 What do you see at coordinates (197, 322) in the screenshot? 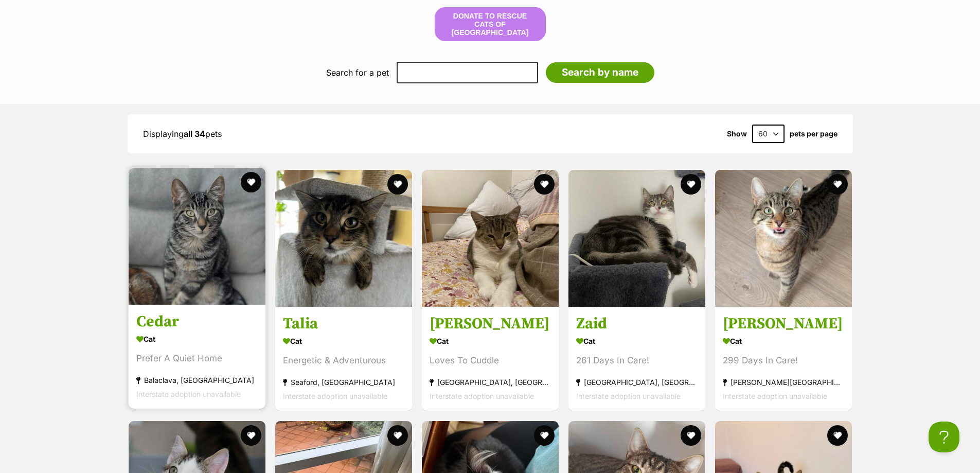
I see `h3: Cedar` at bounding box center [197, 322].